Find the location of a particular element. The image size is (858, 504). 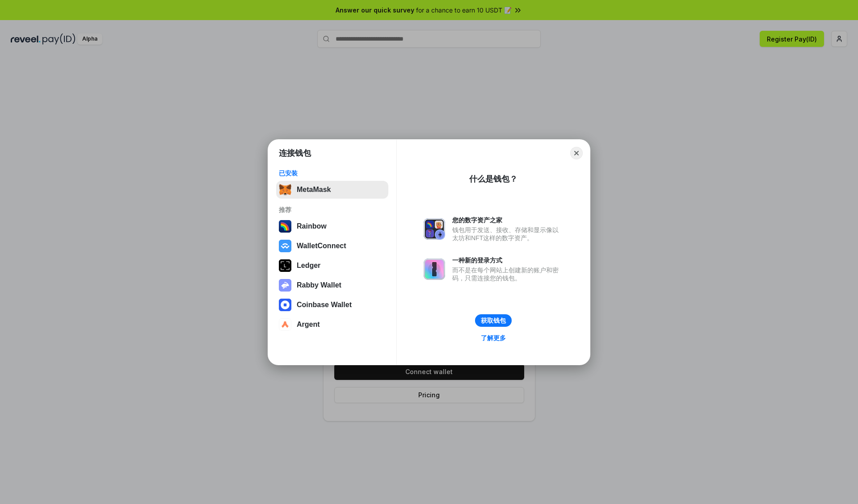

div: Rabby Wallet is located at coordinates (319, 285).